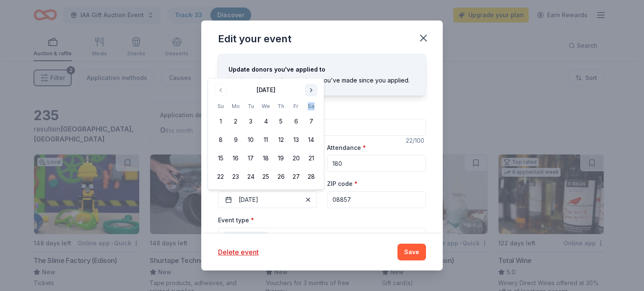 The height and width of the screenshot is (291, 644). Describe the element at coordinates (296, 141) in the screenshot. I see `button: 13` at that location.